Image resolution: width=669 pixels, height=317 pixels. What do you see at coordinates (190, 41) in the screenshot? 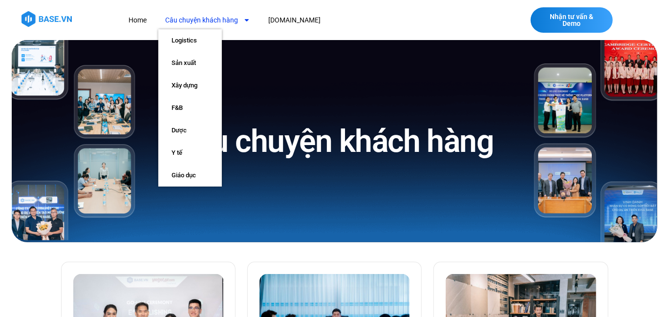
I see `a: Logistics` at bounding box center [190, 41].